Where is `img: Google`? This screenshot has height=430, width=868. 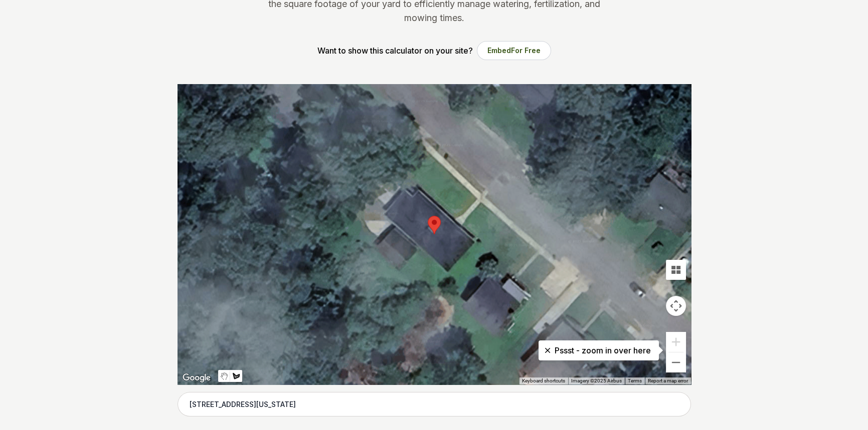 img: Google is located at coordinates (196, 378).